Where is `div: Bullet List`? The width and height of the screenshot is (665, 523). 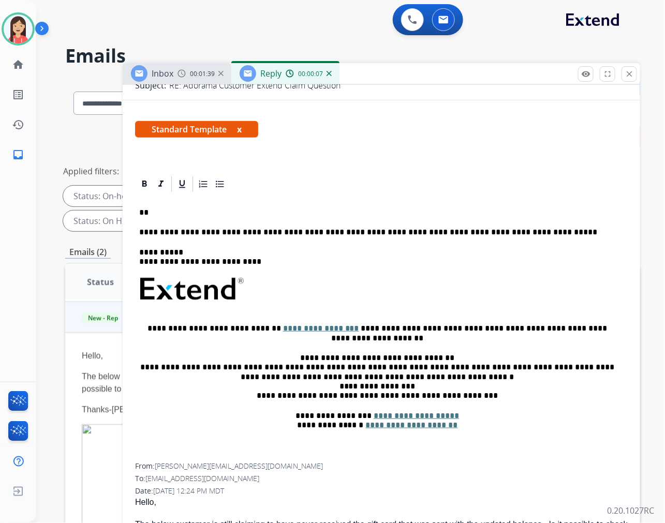 div: Bullet List is located at coordinates (220, 184).